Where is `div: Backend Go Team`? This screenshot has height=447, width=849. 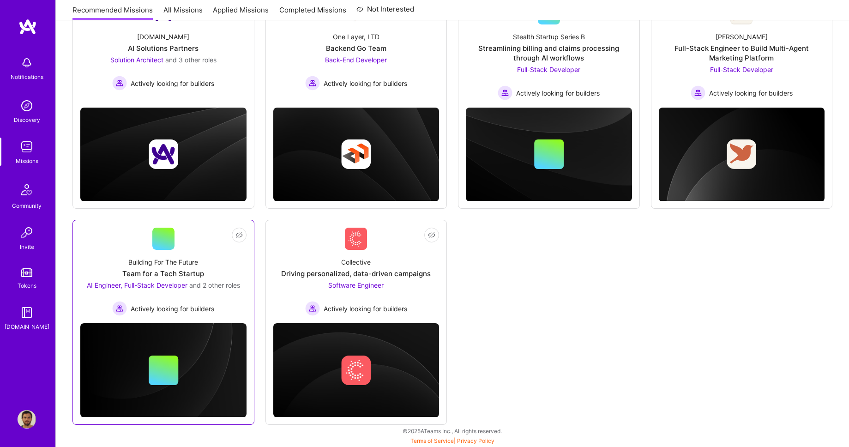 div: Backend Go Team is located at coordinates (356, 48).